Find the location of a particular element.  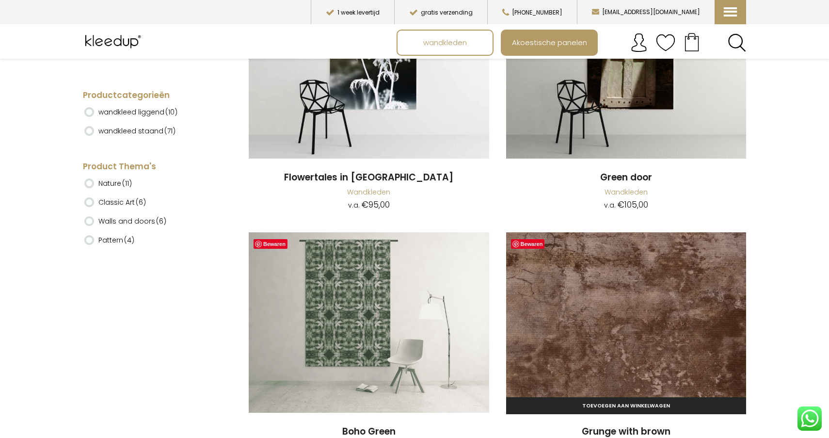

span: (4) is located at coordinates (129, 240).